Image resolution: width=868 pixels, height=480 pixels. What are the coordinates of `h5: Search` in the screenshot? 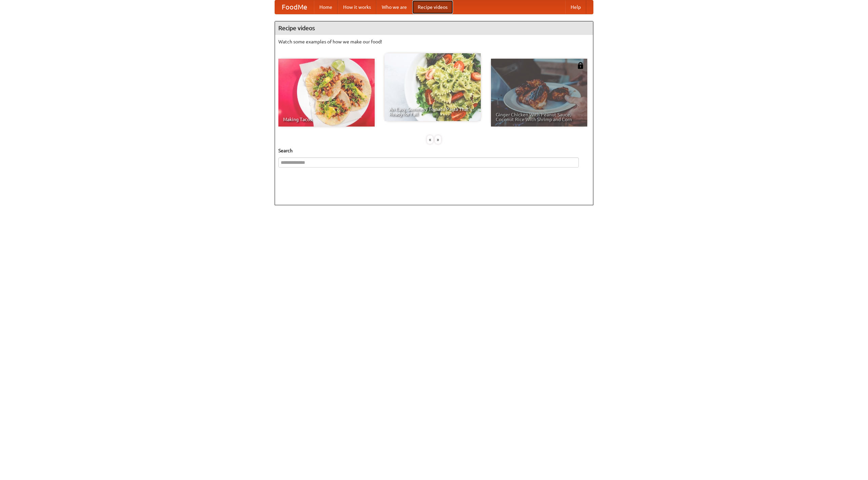 It's located at (434, 151).